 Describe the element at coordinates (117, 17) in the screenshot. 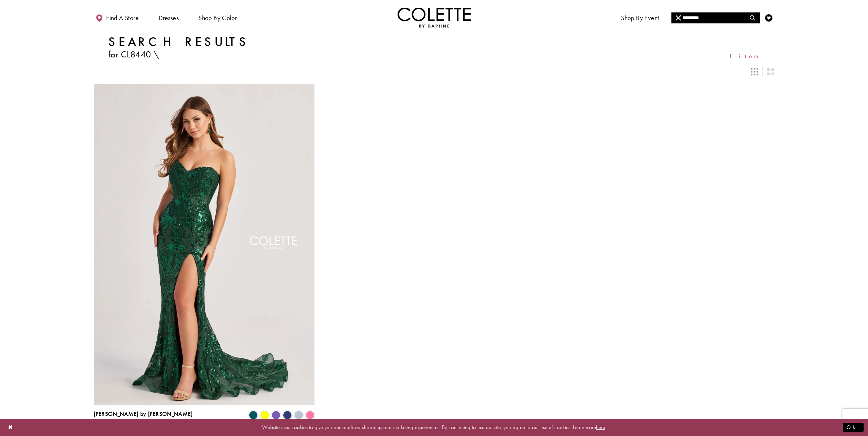

I see `a: Find a store` at that location.